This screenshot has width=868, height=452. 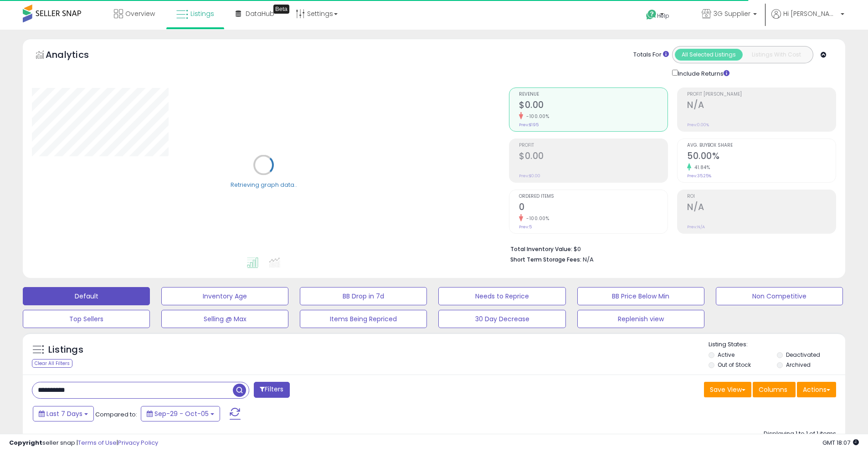 What do you see at coordinates (363, 319) in the screenshot?
I see `button: Items Being Repriced` at bounding box center [363, 319].